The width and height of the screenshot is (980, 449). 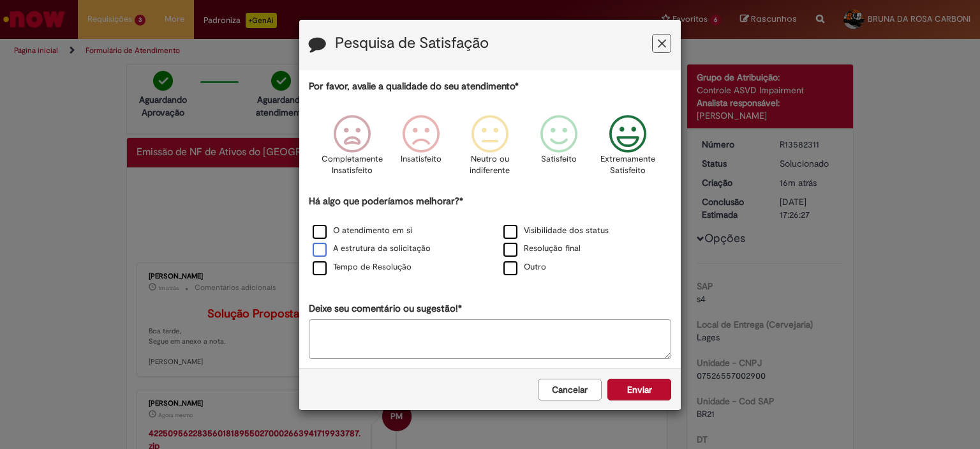 What do you see at coordinates (541, 249) in the screenshot?
I see `label: Resolução final` at bounding box center [541, 249].